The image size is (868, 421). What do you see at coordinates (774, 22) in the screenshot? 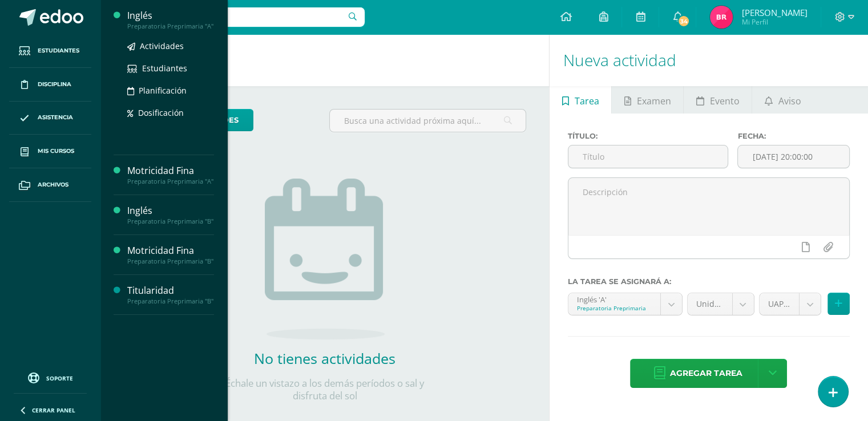
I see `span: Mi Perfil` at bounding box center [774, 22].